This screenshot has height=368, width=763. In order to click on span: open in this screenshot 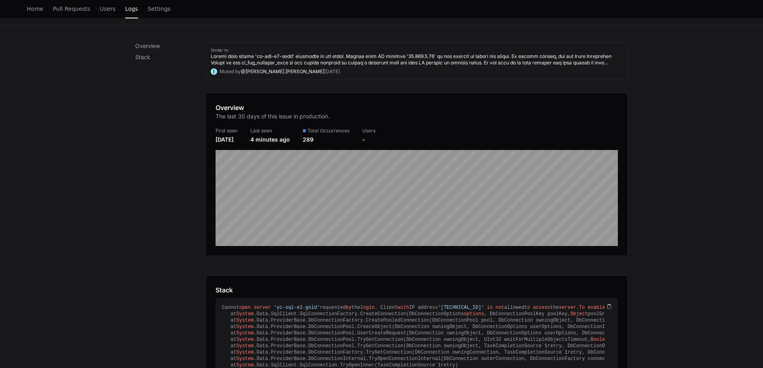, I will do `click(245, 307)`.